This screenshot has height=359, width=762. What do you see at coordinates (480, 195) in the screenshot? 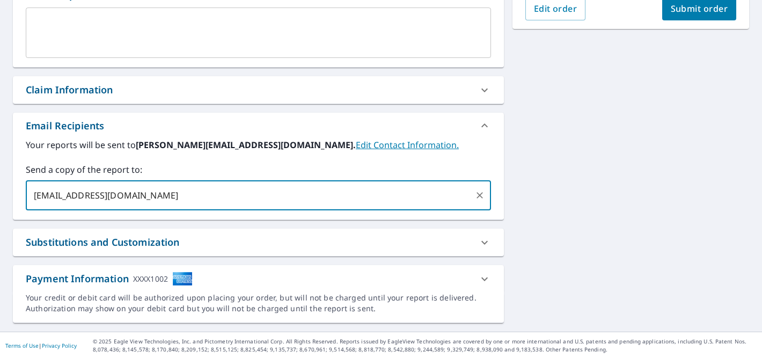
I see `button: Clear` at bounding box center [480, 195].